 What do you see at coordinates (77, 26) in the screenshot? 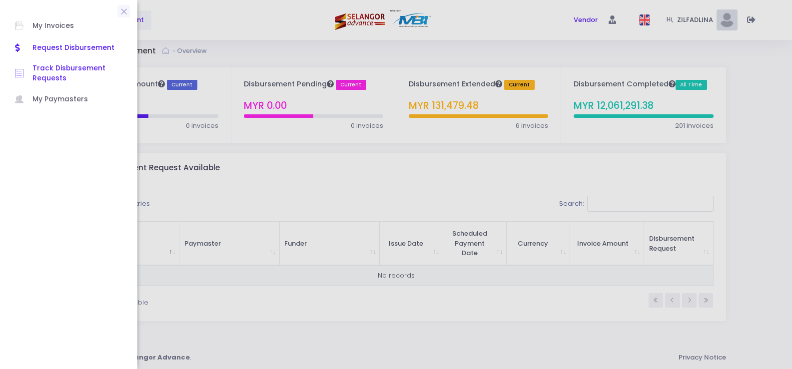
I see `span: My Invoices` at bounding box center [77, 26].